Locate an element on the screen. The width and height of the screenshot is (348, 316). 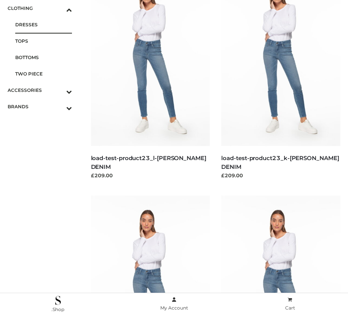
span: .Shop is located at coordinates (58, 309).